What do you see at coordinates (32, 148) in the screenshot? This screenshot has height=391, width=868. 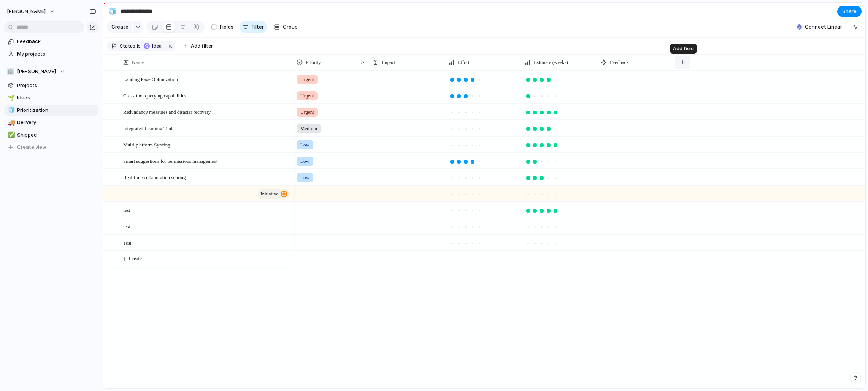 I see `span: Create view` at bounding box center [32, 148].